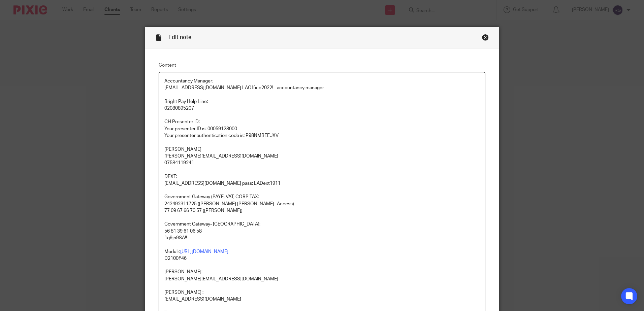 The width and height of the screenshot is (644, 311). I want to click on p: DEXT:, so click(322, 176).